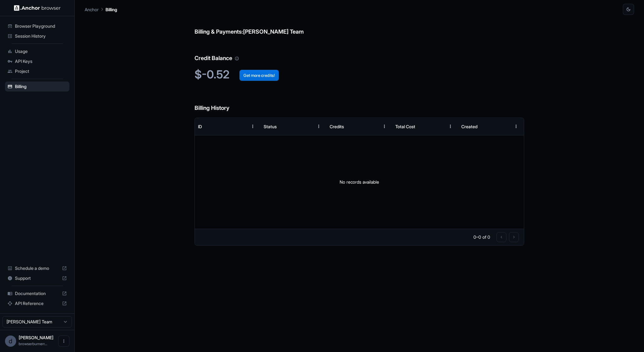 This screenshot has height=352, width=644. What do you see at coordinates (259, 76) in the screenshot?
I see `button: Get more credits!` at bounding box center [259, 76].